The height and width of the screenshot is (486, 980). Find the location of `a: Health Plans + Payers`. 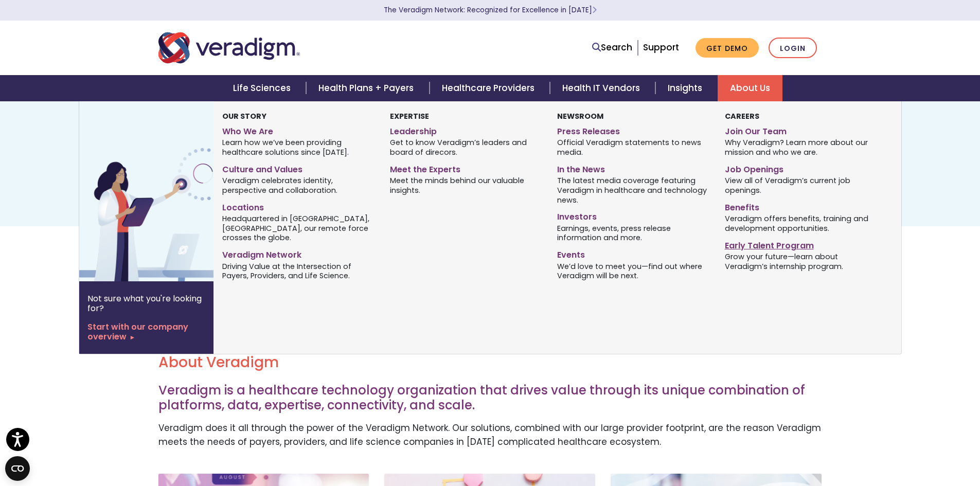

a: Health Plans + Payers is located at coordinates (367, 88).